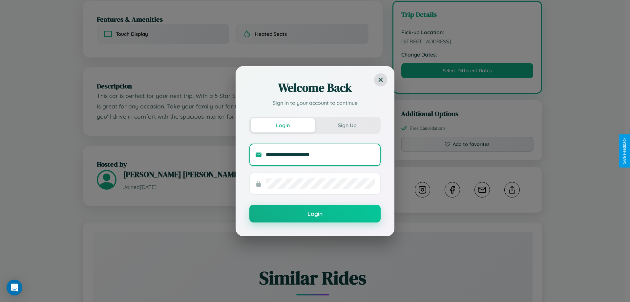 The width and height of the screenshot is (630, 302). I want to click on h2: Welcome Back, so click(315, 88).